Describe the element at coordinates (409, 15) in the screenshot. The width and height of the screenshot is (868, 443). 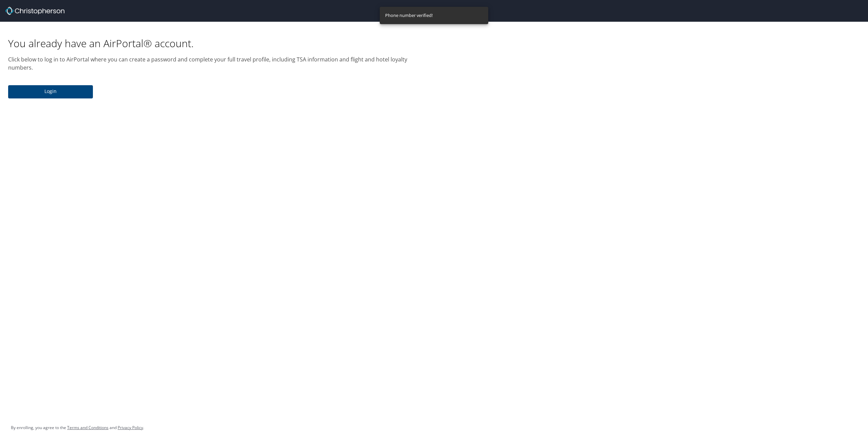
I see `div: Phone number verified!` at that location.